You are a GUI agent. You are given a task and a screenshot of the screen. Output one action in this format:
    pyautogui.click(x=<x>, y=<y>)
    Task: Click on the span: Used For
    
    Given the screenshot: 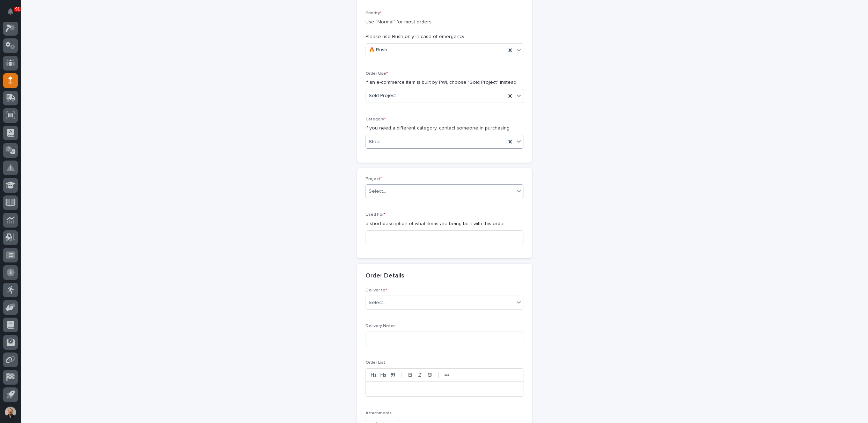 What is the action you would take?
    pyautogui.click(x=375, y=214)
    